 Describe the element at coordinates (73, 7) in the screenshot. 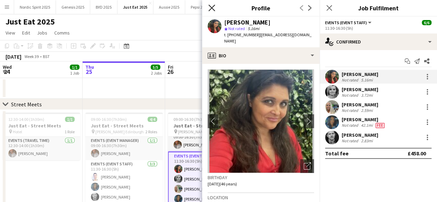

I see `button: Genesis 2025` at that location.